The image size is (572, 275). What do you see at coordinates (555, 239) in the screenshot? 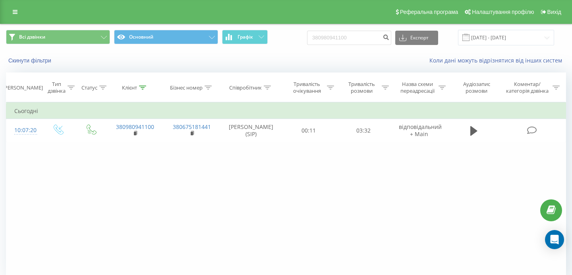
I see `div: Open Intercom Messenger` at bounding box center [555, 239].